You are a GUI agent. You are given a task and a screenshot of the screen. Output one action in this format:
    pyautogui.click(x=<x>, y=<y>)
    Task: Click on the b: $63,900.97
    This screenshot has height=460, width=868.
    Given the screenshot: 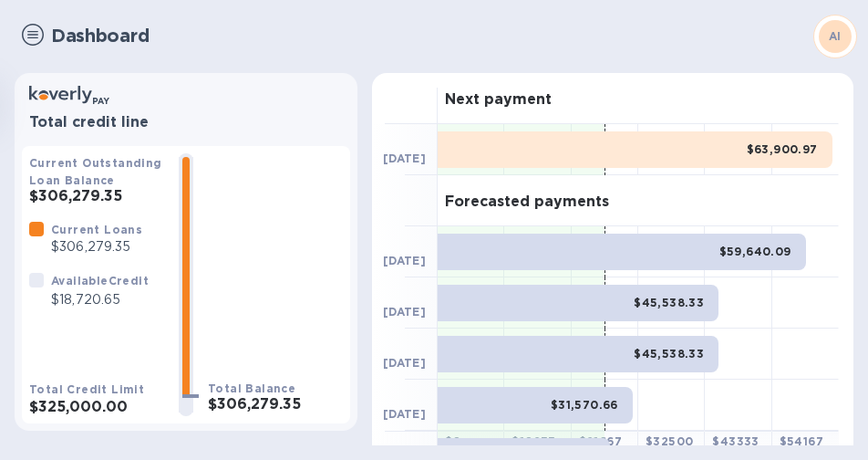 What is the action you would take?
    pyautogui.click(x=782, y=149)
    